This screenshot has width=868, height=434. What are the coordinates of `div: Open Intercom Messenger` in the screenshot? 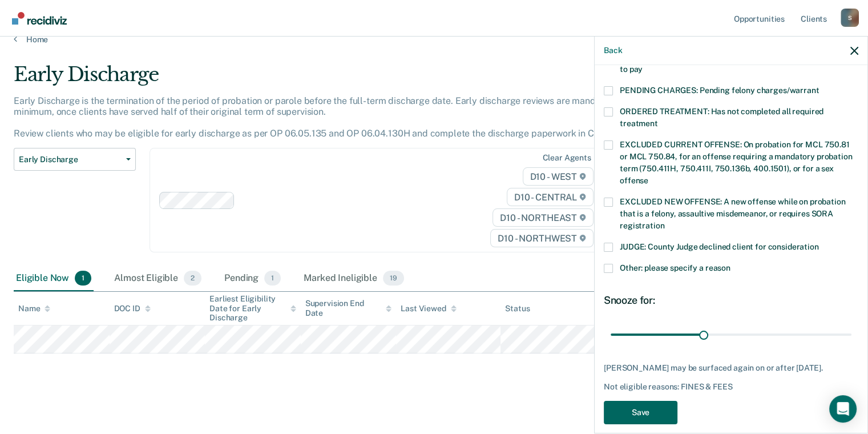 It's located at (843, 409).